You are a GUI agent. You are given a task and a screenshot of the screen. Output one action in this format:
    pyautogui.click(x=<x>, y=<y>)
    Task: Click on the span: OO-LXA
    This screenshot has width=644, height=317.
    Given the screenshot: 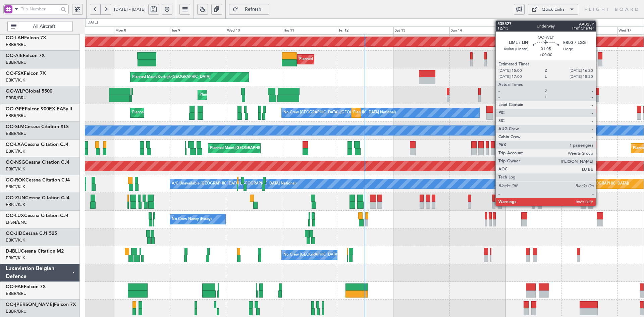 What is the action you would take?
    pyautogui.click(x=15, y=144)
    